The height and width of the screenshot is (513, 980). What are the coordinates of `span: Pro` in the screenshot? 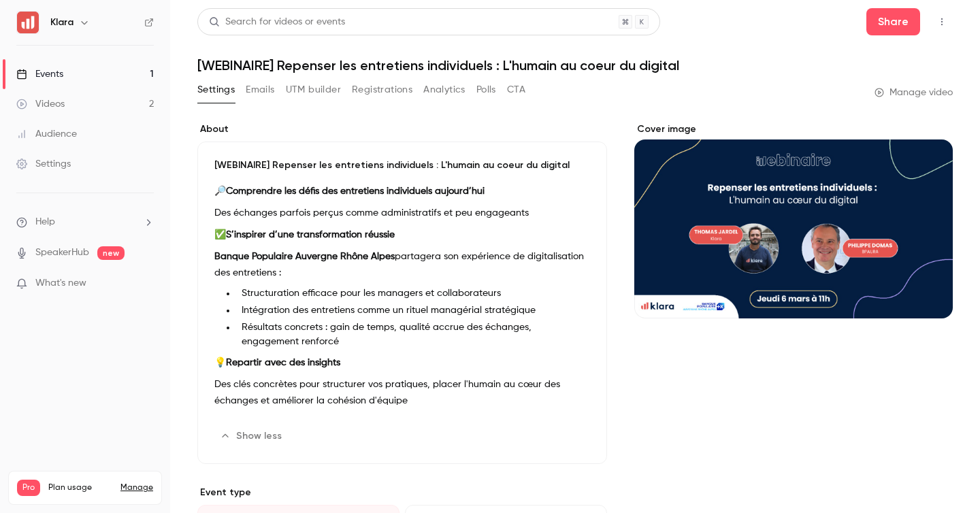 It's located at (29, 488).